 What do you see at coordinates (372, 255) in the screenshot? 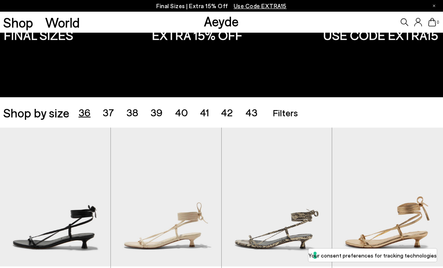
I see `label: Your consent preferences for tracking technologies` at bounding box center [372, 255].